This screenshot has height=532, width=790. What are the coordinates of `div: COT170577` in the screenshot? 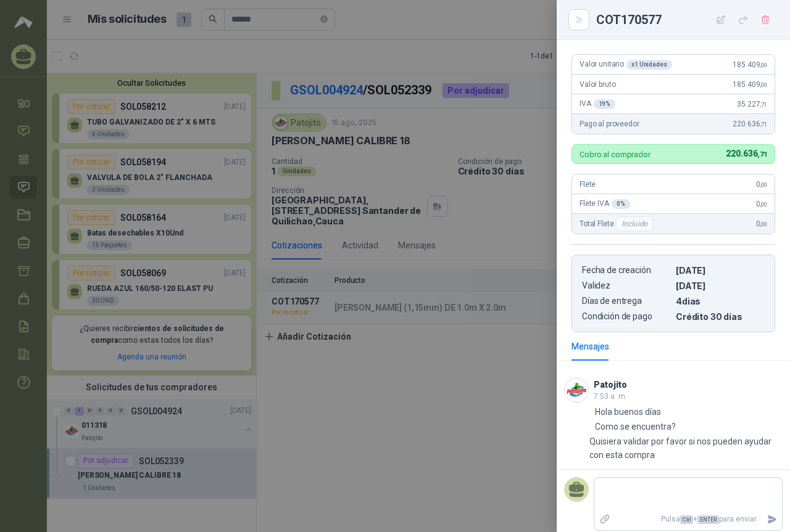 It's located at (686, 20).